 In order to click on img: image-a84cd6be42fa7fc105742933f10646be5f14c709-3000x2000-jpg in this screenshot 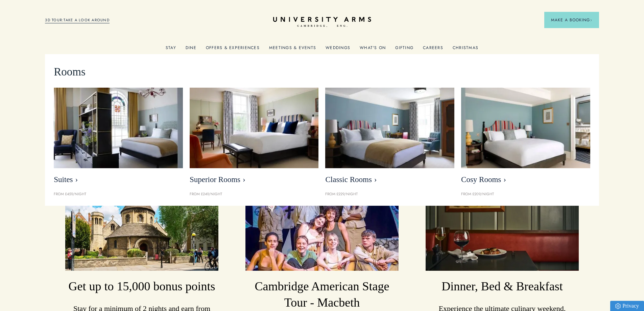, I will do `click(502, 220)`.